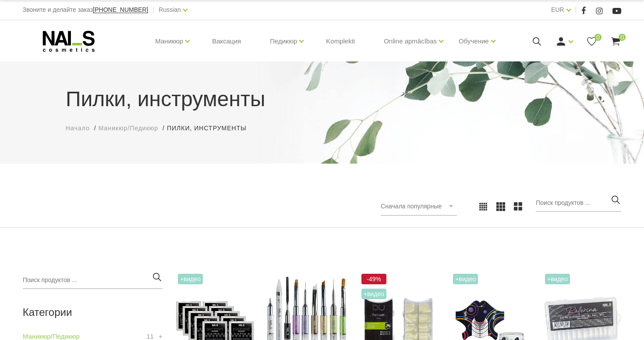  What do you see at coordinates (92, 312) in the screenshot?
I see `h2: Категории` at bounding box center [92, 312].